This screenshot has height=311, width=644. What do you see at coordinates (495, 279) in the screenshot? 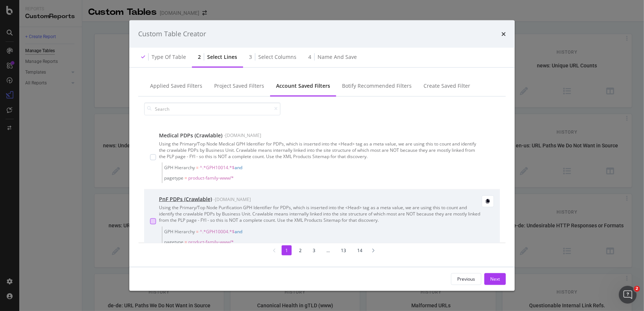
I see `div: Next` at bounding box center [495, 279].